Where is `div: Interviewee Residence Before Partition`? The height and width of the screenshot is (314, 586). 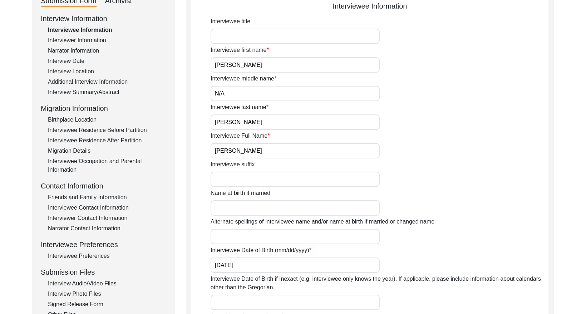
div: Interviewee Residence Before Partition is located at coordinates (107, 130).